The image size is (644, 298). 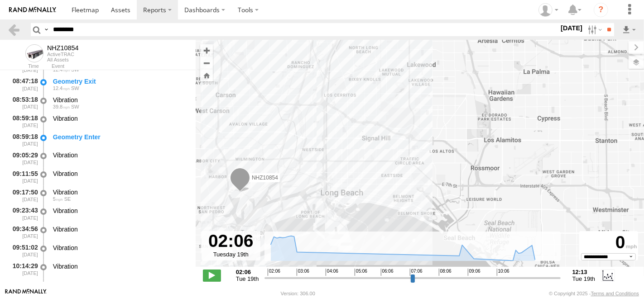 I want to click on span: 39.8, so click(x=61, y=107).